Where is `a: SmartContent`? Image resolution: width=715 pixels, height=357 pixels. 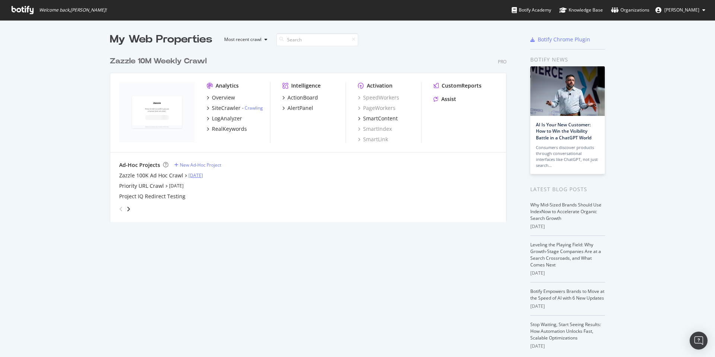 a: SmartContent is located at coordinates (378, 118).